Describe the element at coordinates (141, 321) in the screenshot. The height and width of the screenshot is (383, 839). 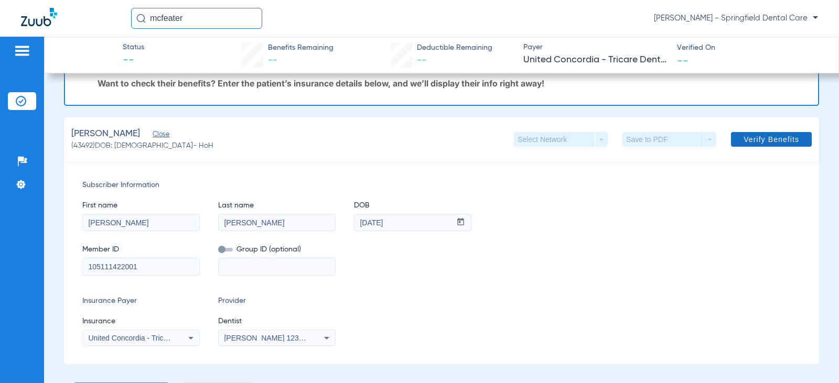
I see `span: Insurance` at that location.